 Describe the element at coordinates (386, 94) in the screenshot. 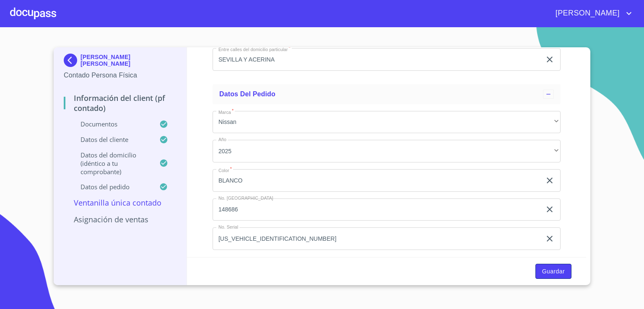

I see `div: Datos del pedido` at that location.